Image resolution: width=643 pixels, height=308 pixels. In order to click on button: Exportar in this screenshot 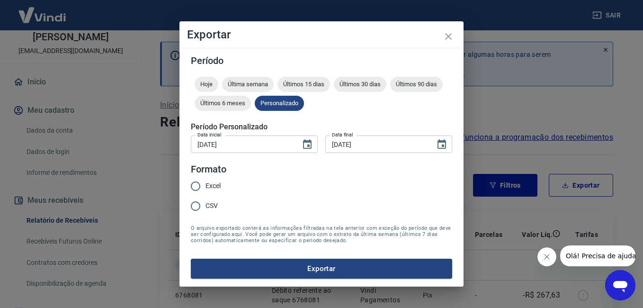, I will do `click(322, 269)`.